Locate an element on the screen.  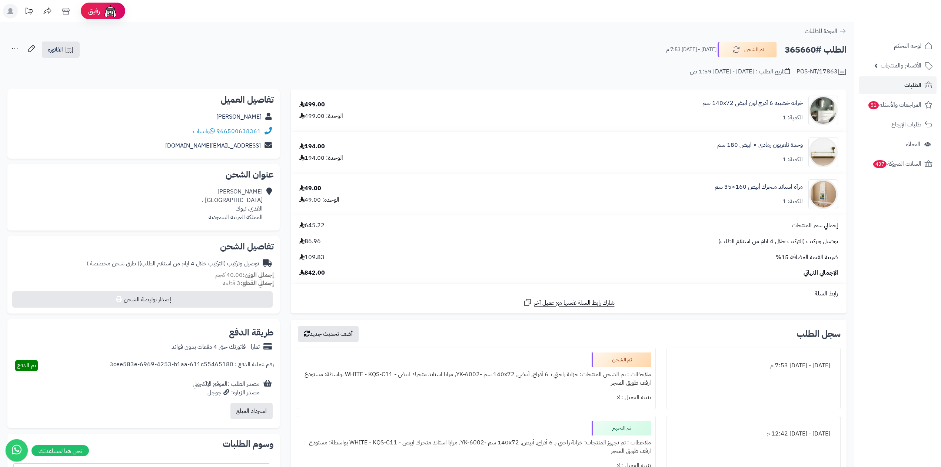
a: مرآة استاند متحرك أبيض 160×35 سم is located at coordinates (759, 187).